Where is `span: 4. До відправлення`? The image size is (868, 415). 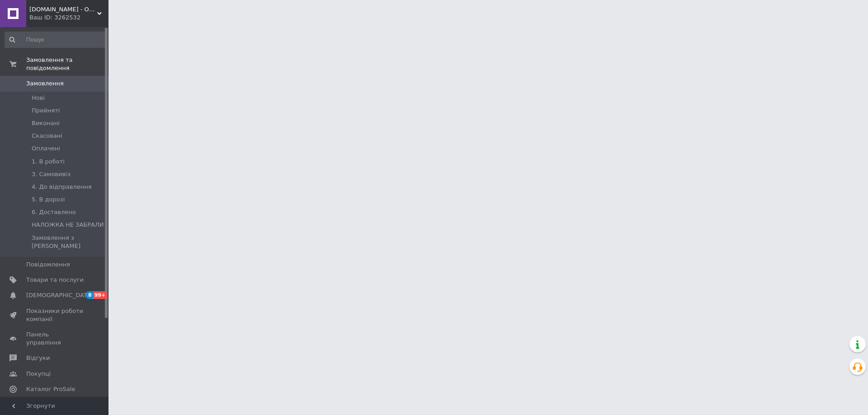 span: 4. До відправлення is located at coordinates (61, 187).